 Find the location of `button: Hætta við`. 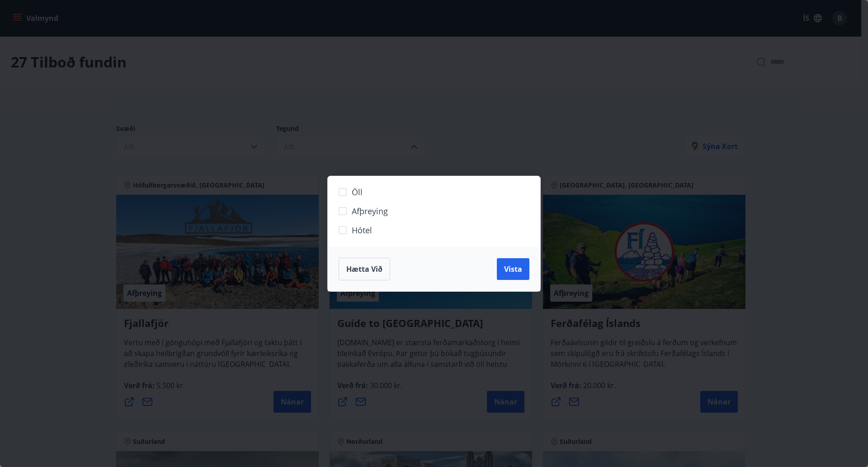

button: Hætta við is located at coordinates (365, 269).